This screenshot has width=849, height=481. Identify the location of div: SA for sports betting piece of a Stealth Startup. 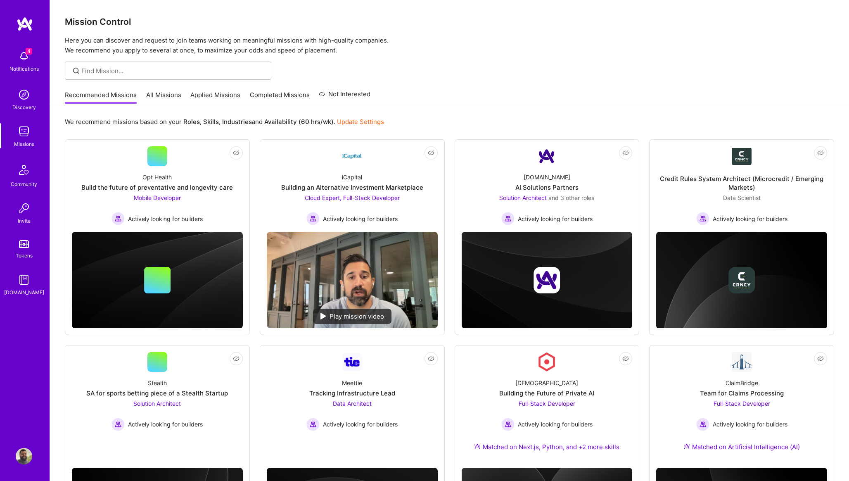
(157, 393).